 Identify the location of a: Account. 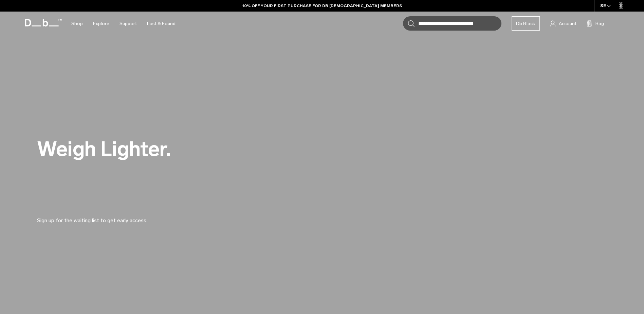
(563, 24).